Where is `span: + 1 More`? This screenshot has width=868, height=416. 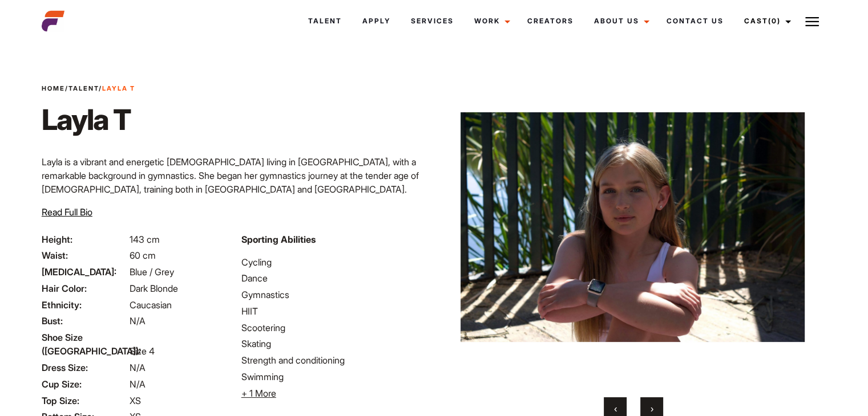
span: + 1 More is located at coordinates (259, 393).